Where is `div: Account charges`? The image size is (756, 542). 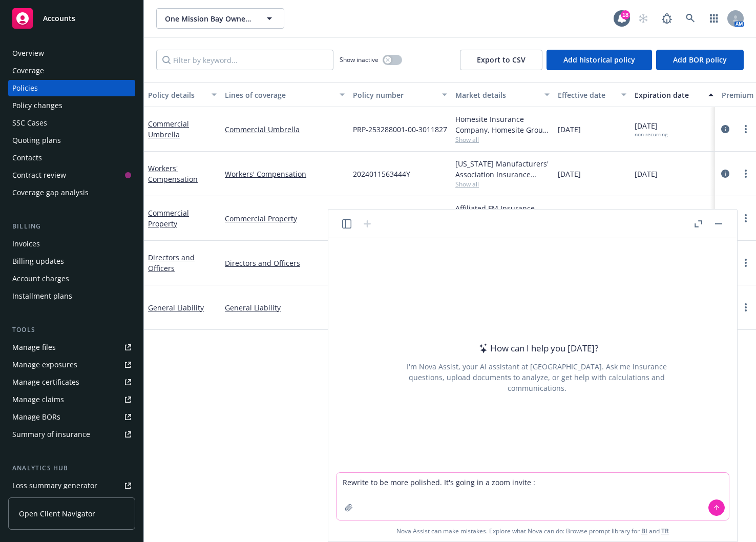
div: Account charges is located at coordinates (40, 278).